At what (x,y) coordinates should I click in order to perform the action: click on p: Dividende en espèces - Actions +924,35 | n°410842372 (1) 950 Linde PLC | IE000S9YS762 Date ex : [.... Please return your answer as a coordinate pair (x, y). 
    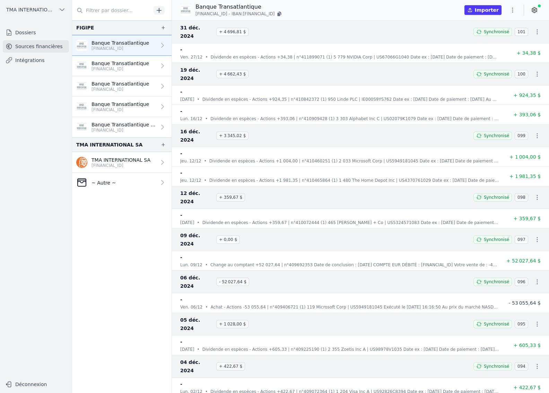
    Looking at the image, I should click on (351, 99).